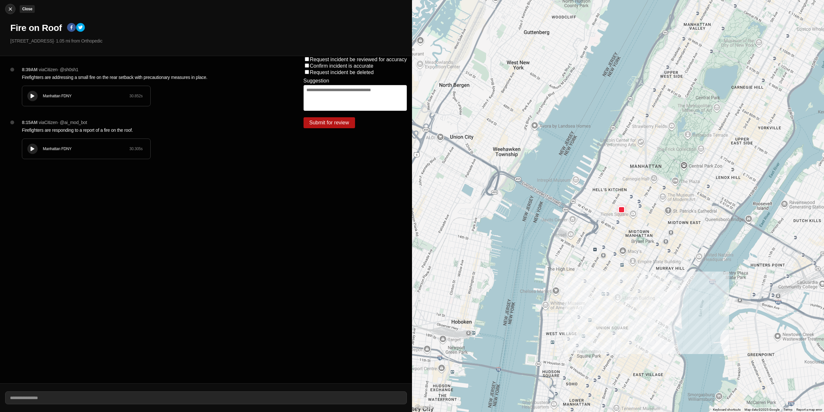 This screenshot has width=824, height=412. I want to click on label: Confirm incident is accurate, so click(341, 66).